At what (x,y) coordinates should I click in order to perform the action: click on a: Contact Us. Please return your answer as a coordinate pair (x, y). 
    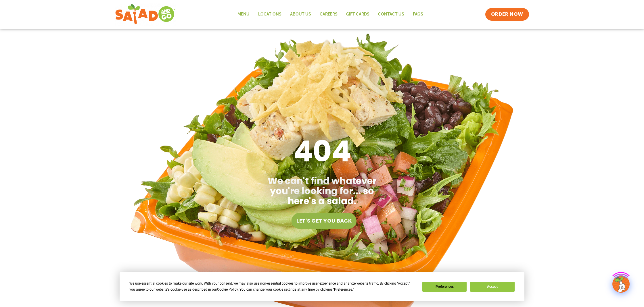
    Looking at the image, I should click on (391, 15).